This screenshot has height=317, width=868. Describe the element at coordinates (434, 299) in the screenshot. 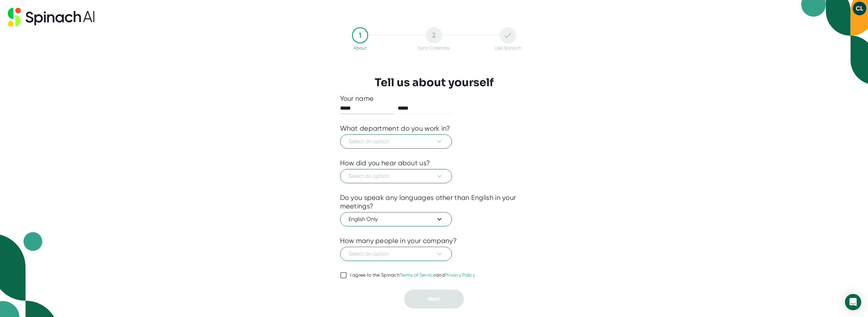

I see `span: Next` at that location.